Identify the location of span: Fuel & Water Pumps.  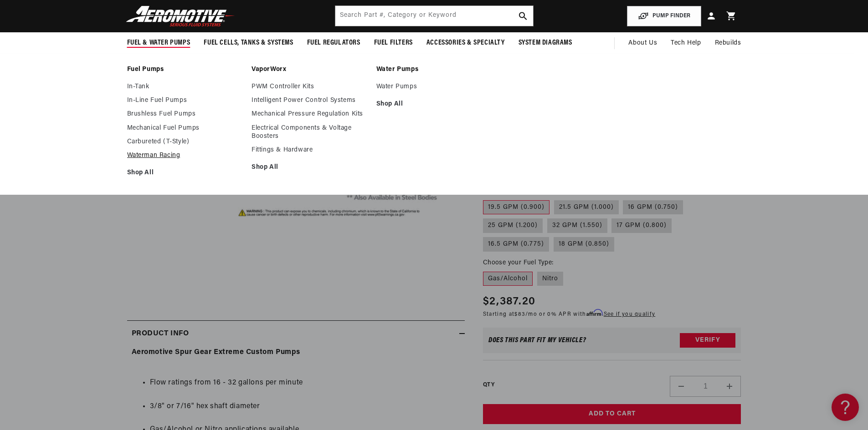
(159, 43).